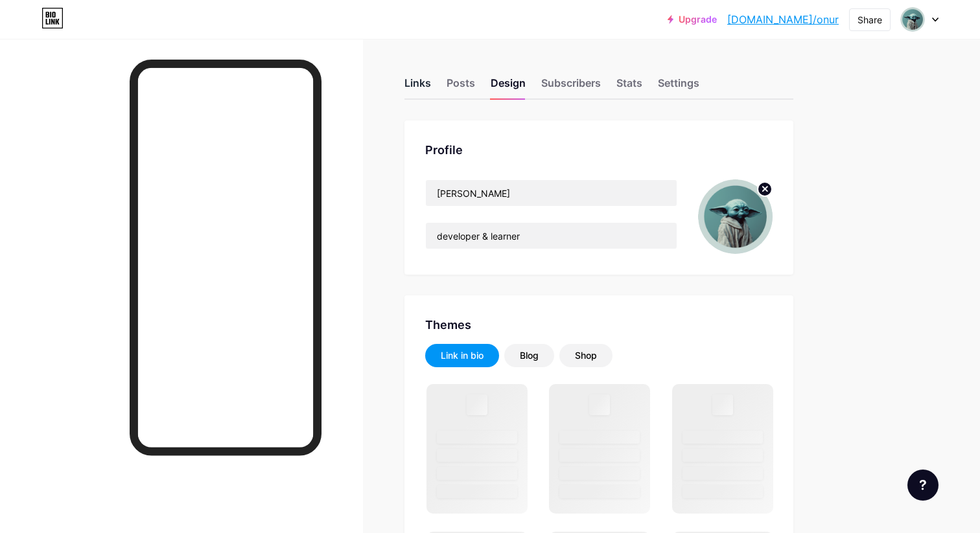 The image size is (980, 533). Describe the element at coordinates (461, 87) in the screenshot. I see `div: Posts` at that location.